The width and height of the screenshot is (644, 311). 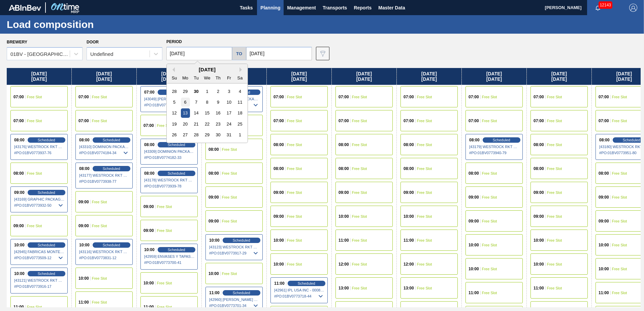 I want to click on span: [42959] ENVASES Y TAPAS MODELO S A DE - 0008257397, so click(x=170, y=256).